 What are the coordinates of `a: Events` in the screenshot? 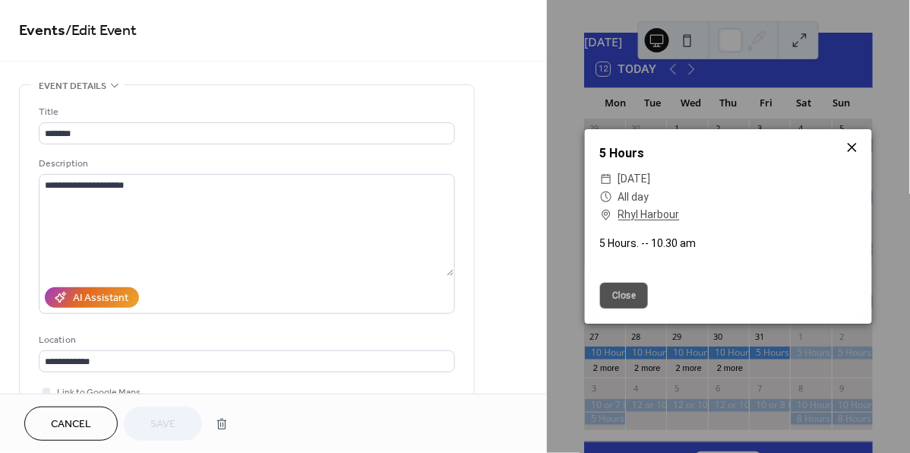 It's located at (42, 31).